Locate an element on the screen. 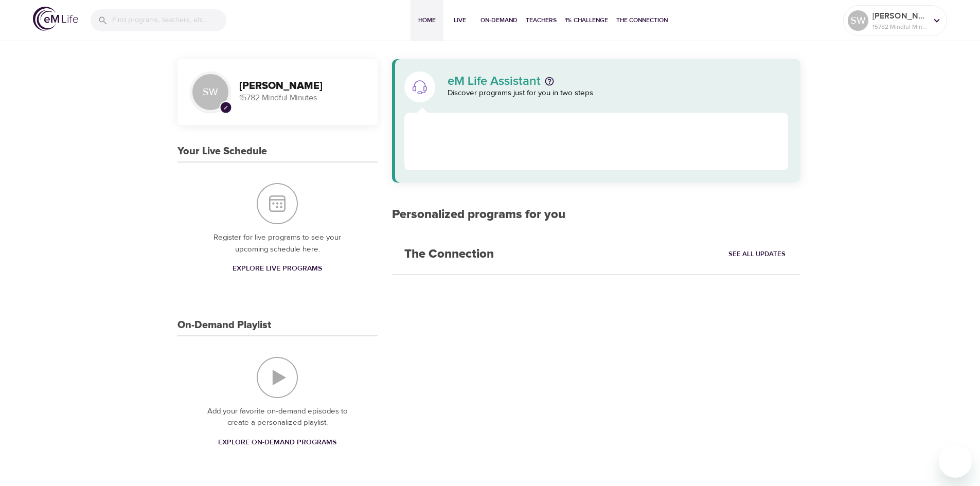  a: Explore Live Programs is located at coordinates (277, 269).